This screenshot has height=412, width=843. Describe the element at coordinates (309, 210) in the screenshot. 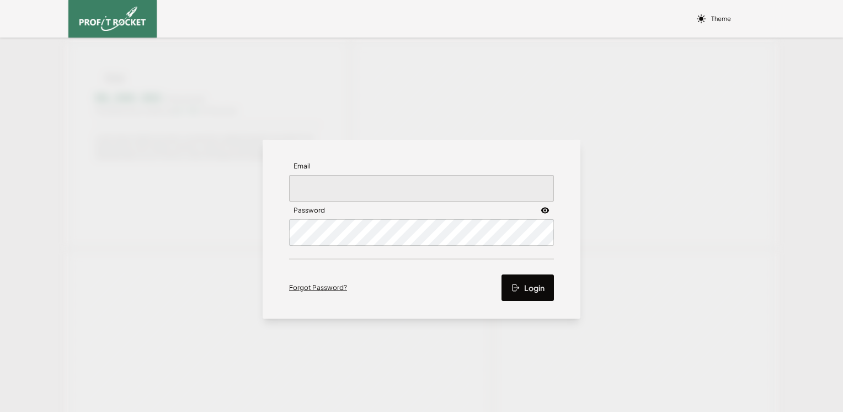

I see `label: Password` at that location.